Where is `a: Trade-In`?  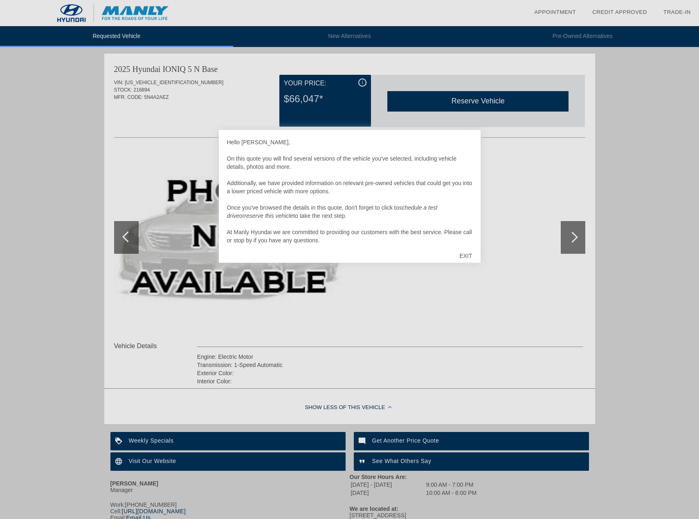 a: Trade-In is located at coordinates (677, 12).